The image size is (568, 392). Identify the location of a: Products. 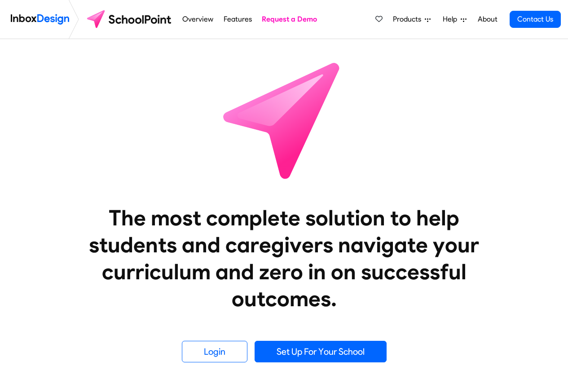
(411, 19).